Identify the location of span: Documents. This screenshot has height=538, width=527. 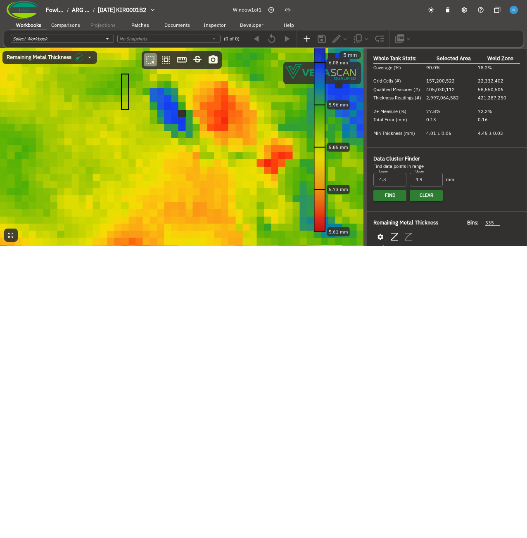
(177, 25).